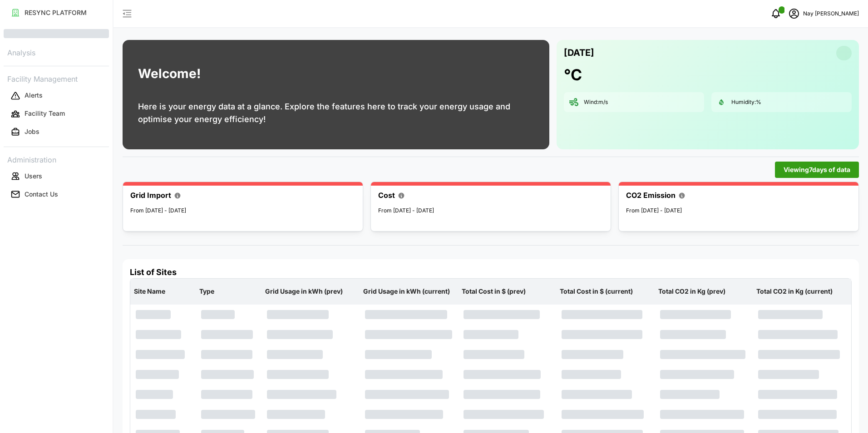 This screenshot has width=868, height=433. I want to click on button: Contact Us, so click(57, 194).